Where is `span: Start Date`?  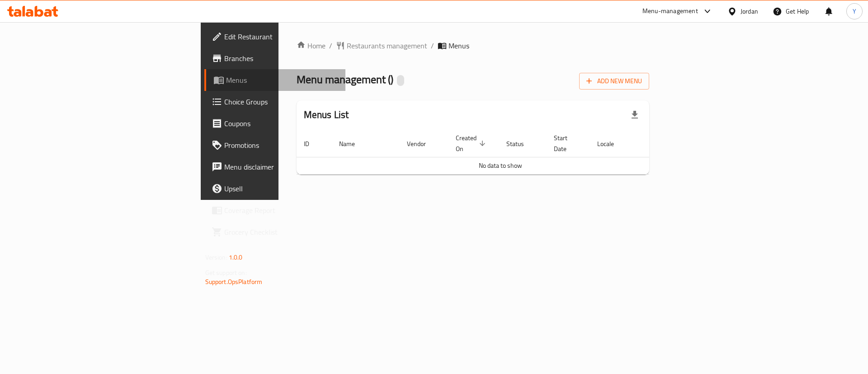
span: Start Date is located at coordinates (567, 143).